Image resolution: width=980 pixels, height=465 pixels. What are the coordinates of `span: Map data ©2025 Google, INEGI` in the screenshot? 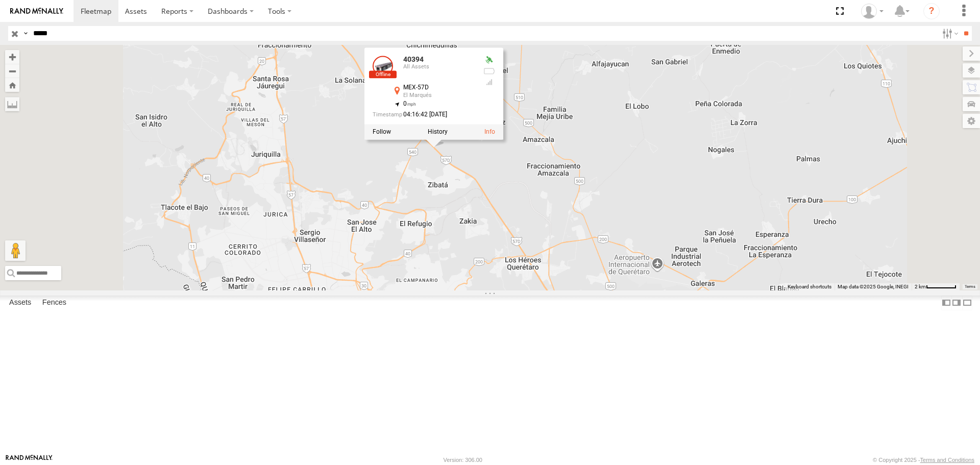 It's located at (872, 286).